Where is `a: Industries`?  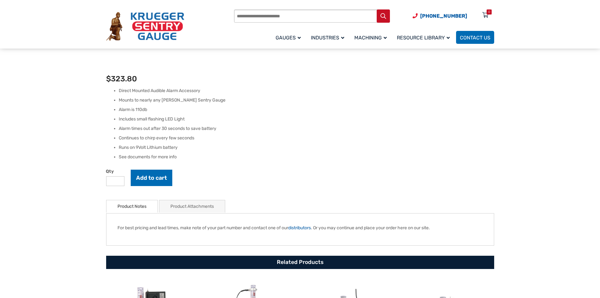
a: Industries is located at coordinates (329, 37).